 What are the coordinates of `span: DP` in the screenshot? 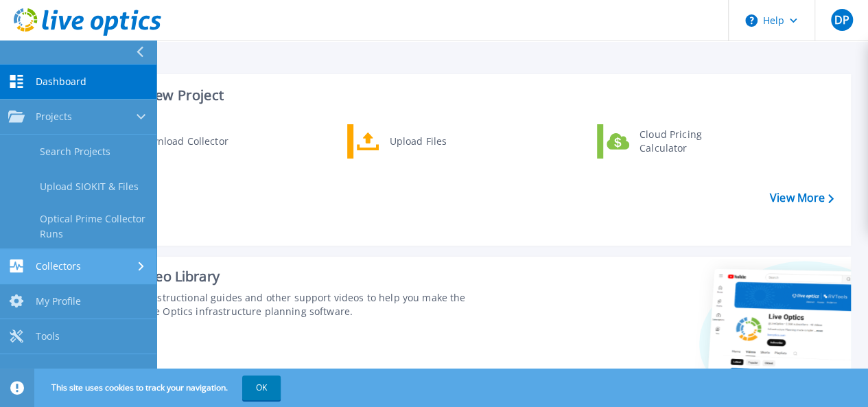 It's located at (841, 20).